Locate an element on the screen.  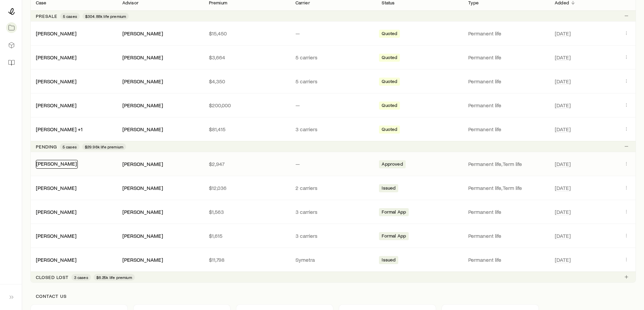
span: $29.96k life premium is located at coordinates (104, 147).